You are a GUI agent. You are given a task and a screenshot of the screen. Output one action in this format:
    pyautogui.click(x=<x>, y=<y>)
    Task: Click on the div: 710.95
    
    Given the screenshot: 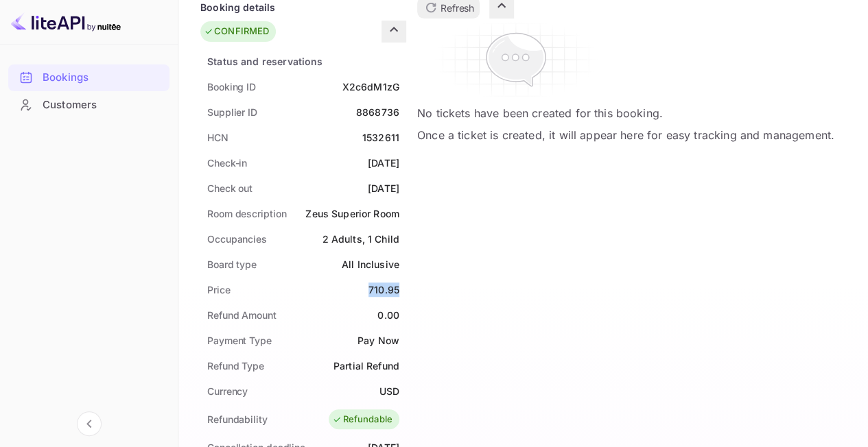 What is the action you would take?
    pyautogui.click(x=384, y=290)
    